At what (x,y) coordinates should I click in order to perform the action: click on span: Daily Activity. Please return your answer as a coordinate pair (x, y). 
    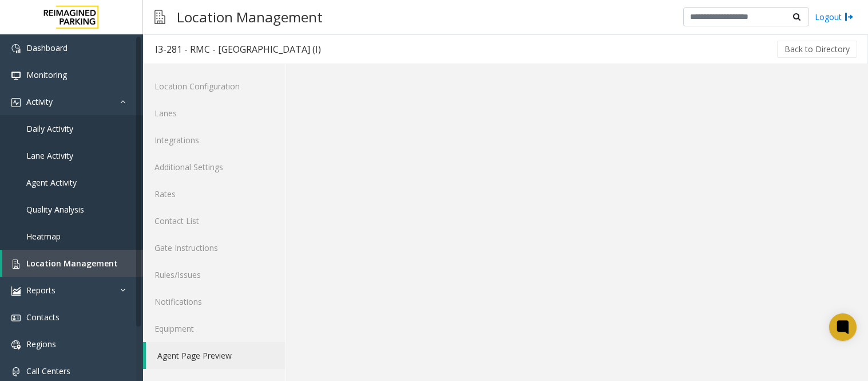
    Looking at the image, I should click on (50, 128).